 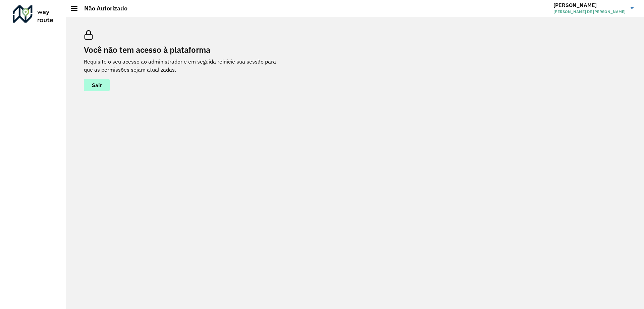 I want to click on h2: Não Autorizado, so click(x=102, y=8).